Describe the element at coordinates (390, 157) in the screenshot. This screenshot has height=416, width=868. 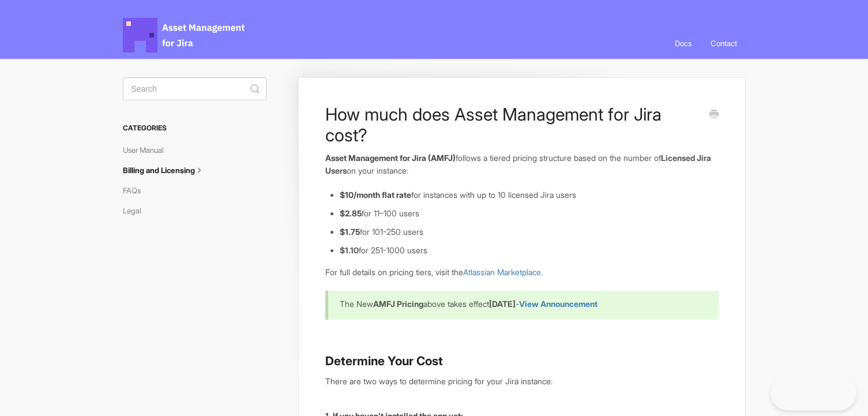
I see `strong: Asset Management for Jira (AMFJ)` at that location.